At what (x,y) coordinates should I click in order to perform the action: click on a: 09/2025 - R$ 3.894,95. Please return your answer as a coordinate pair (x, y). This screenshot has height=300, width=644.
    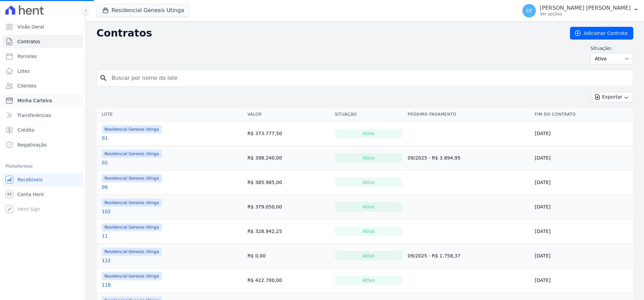
    Looking at the image, I should click on (434, 157).